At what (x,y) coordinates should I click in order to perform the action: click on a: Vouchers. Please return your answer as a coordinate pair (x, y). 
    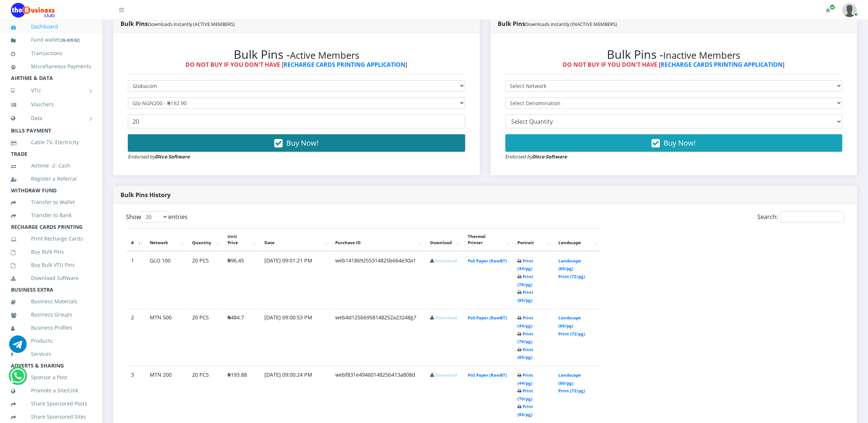
    Looking at the image, I should click on (51, 104).